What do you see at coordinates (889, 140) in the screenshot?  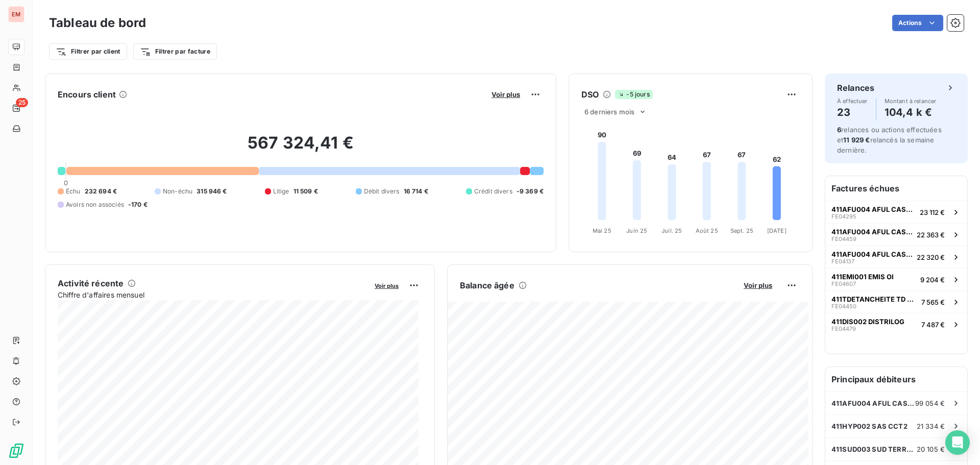 I see `span: relances ou actions effectuées et relancés la semaine dernière.` at bounding box center [889, 140].